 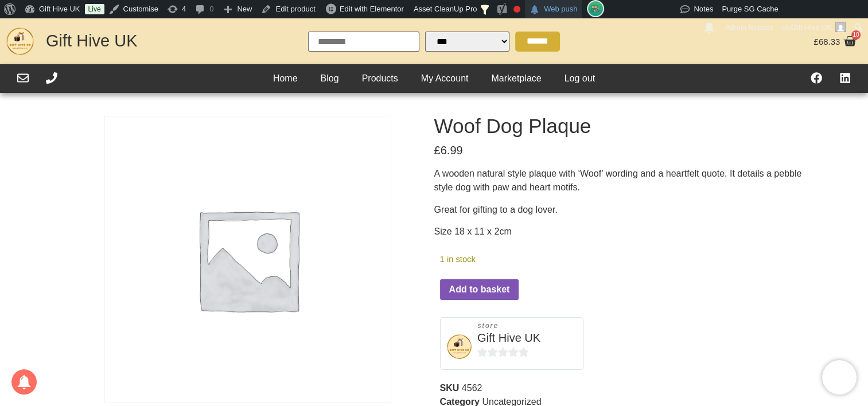 I want to click on a: Products, so click(x=380, y=79).